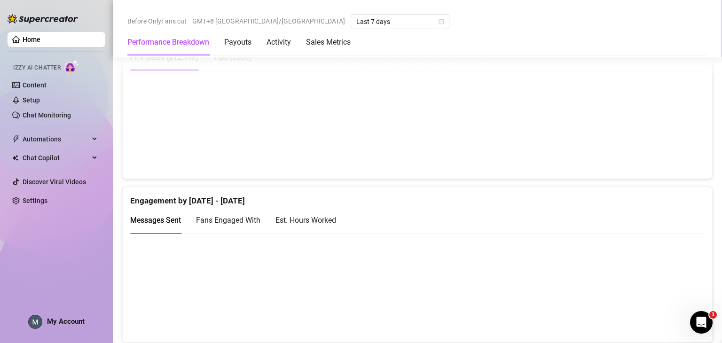 The height and width of the screenshot is (343, 722). I want to click on span: My Account, so click(66, 322).